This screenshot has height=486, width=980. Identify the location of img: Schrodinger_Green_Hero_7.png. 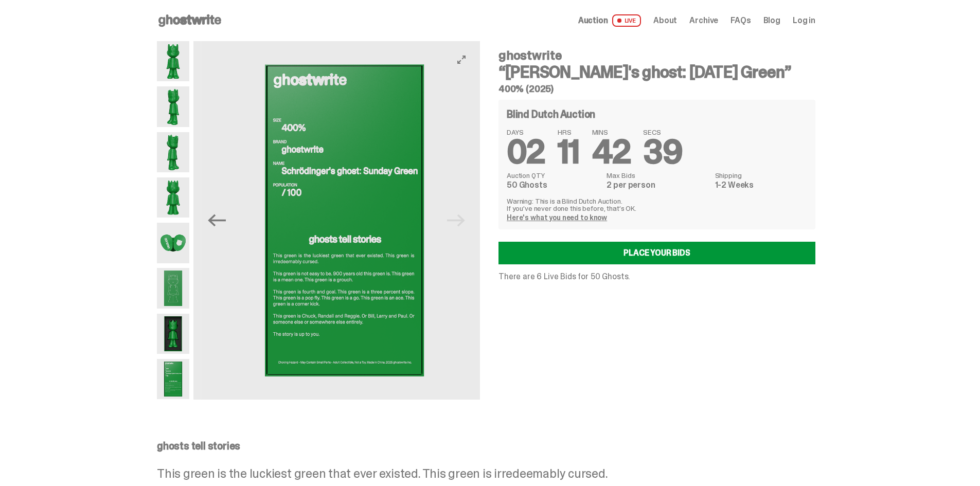
(173, 243).